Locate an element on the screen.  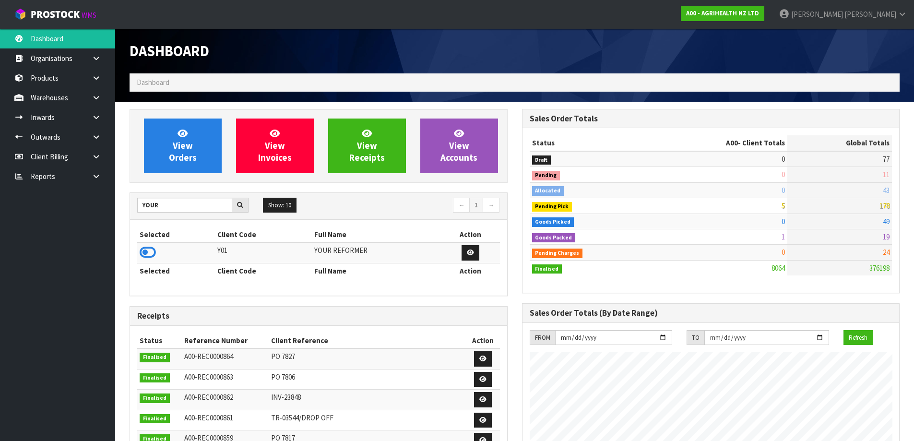
span: 43 is located at coordinates (886, 190).